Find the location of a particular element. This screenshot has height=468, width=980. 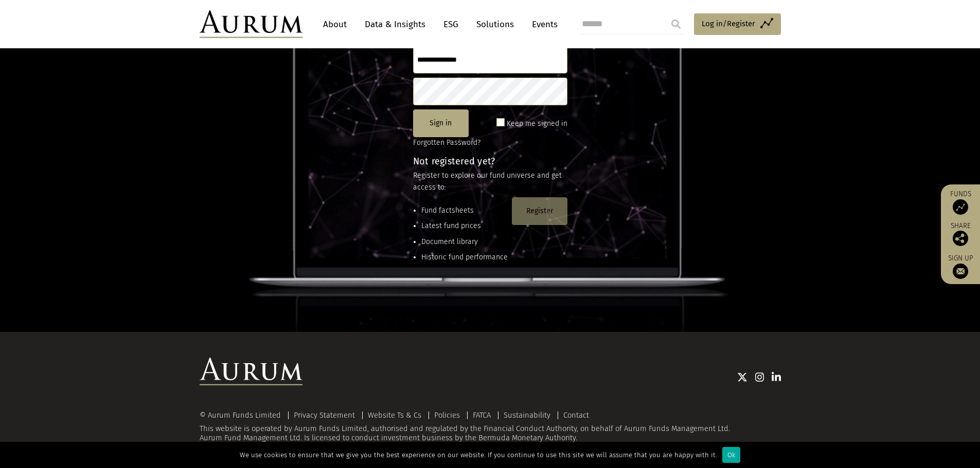

a: Sign up is located at coordinates (960, 267).